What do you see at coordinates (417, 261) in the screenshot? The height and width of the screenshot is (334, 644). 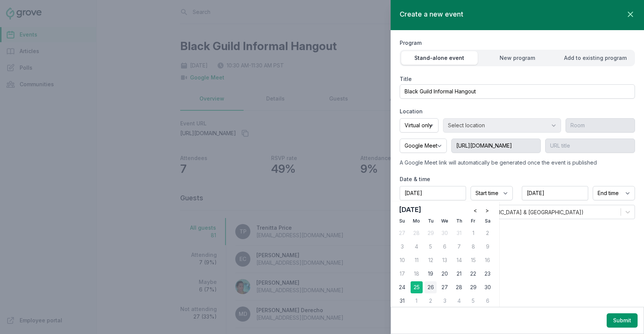 I see `div: Not available Monday, August 11th, 2025` at bounding box center [417, 261].